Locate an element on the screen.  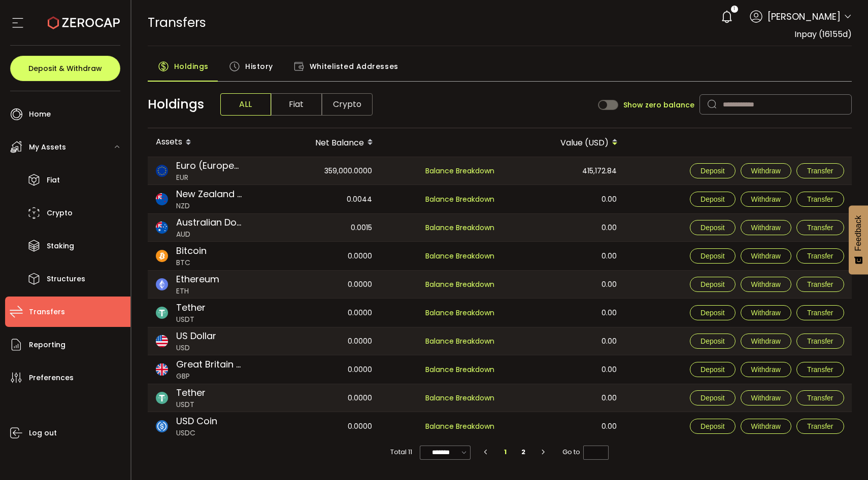
span: USDC is located at coordinates (196, 433).